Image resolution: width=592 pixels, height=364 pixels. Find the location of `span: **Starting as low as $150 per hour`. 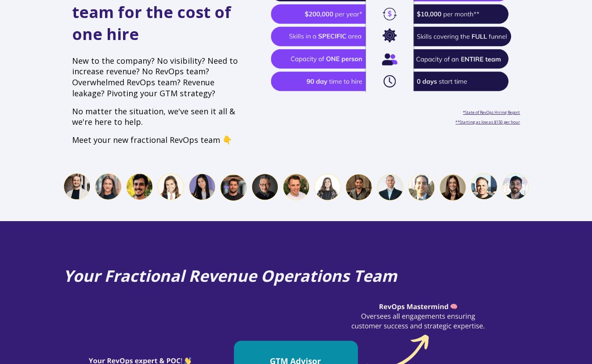

span: **Starting as low as $150 per hour is located at coordinates (488, 122).